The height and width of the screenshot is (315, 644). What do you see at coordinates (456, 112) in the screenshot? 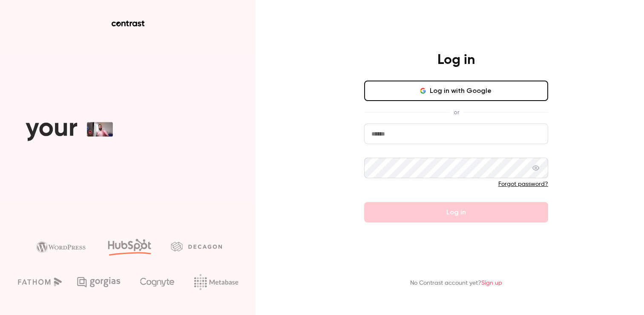
I see `span: or` at bounding box center [456, 112].